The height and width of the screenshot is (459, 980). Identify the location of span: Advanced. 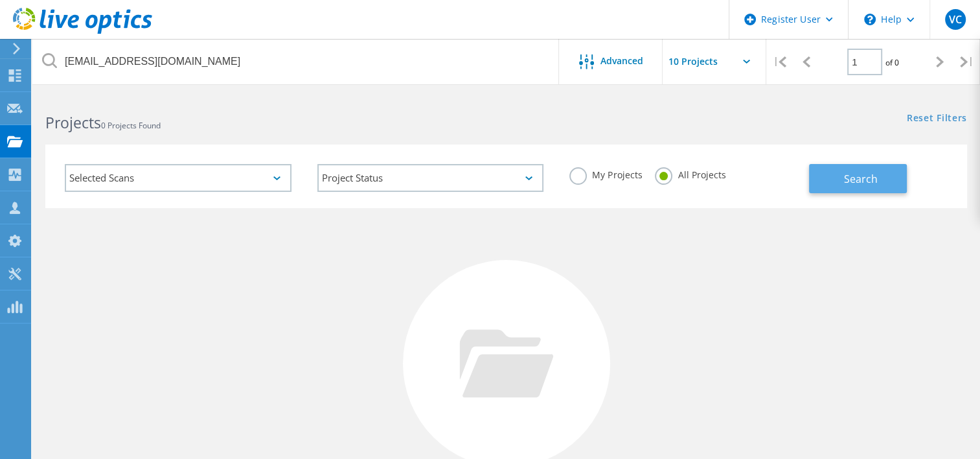
(622, 61).